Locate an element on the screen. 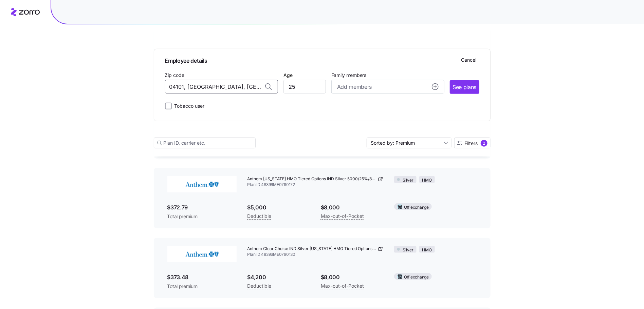 The height and width of the screenshot is (309, 644). input: Age is located at coordinates (304, 87).